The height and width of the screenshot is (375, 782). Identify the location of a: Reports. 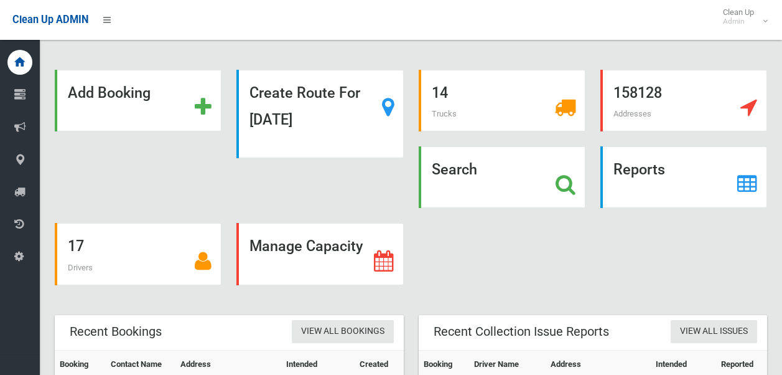
(684, 177).